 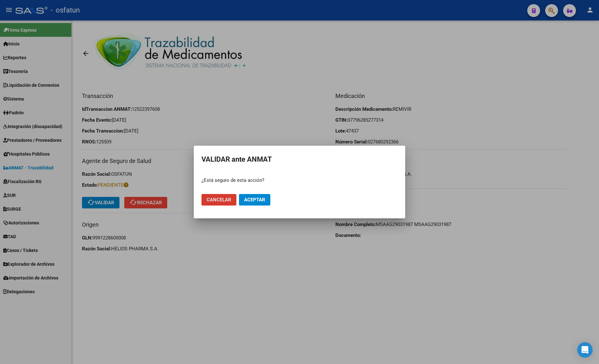 I want to click on div: Open Intercom Messenger, so click(x=585, y=350).